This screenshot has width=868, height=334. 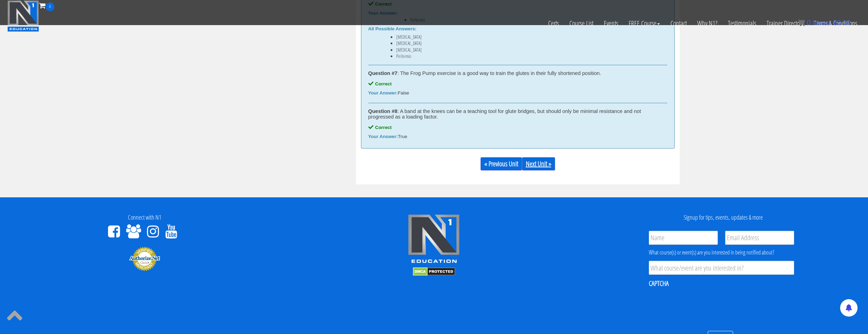 What do you see at coordinates (518, 73) in the screenshot?
I see `div: : The Frog Pump exercise is a good way to train the glutes in their fully shortened position.` at bounding box center [518, 73].